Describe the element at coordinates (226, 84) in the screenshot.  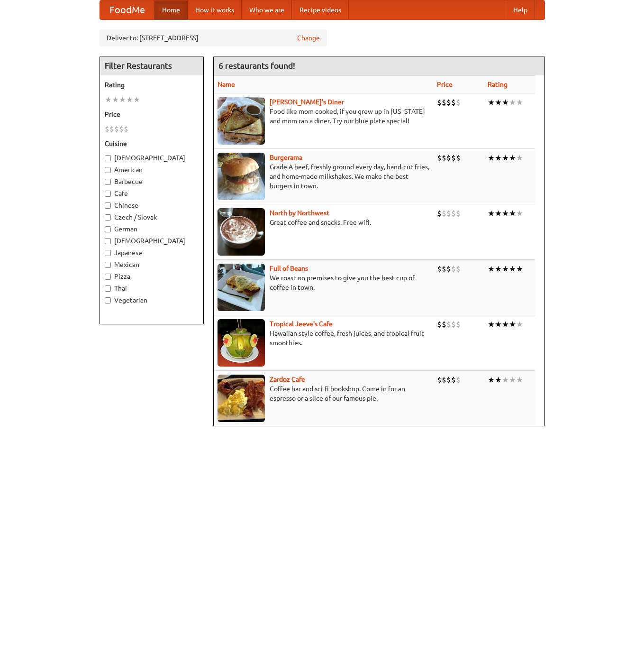
I see `a: Name` at that location.